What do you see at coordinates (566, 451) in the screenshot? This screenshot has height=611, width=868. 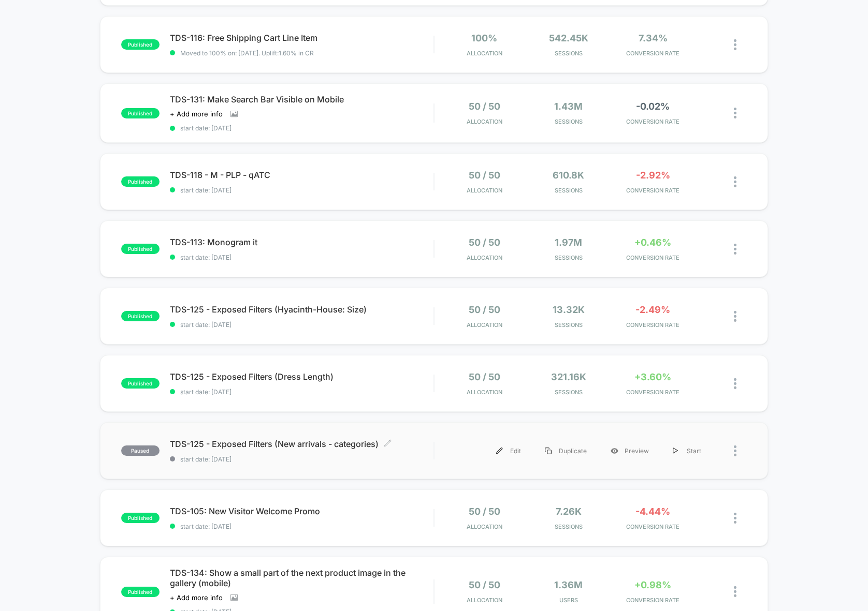 I see `div: Duplicate` at bounding box center [566, 451].